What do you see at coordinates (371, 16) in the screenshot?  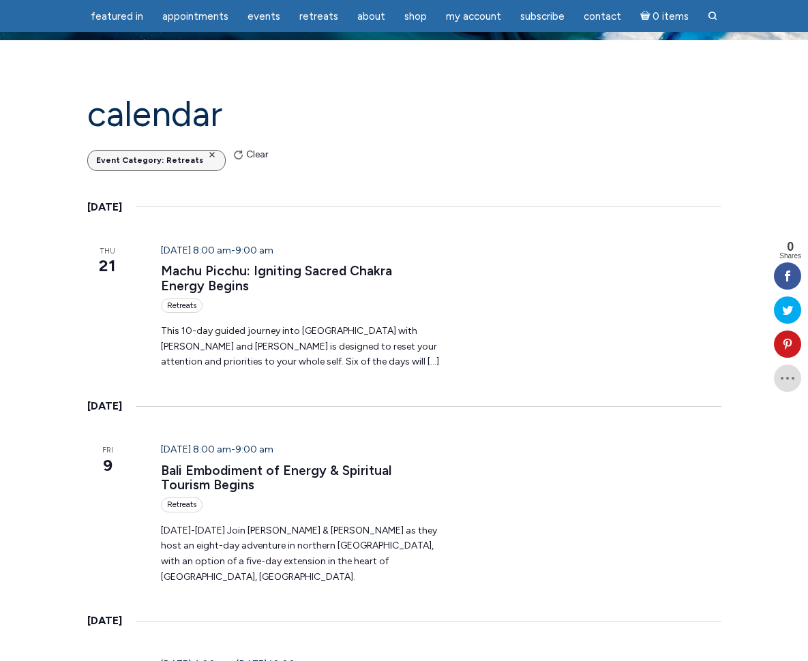 I see `span: About` at bounding box center [371, 16].